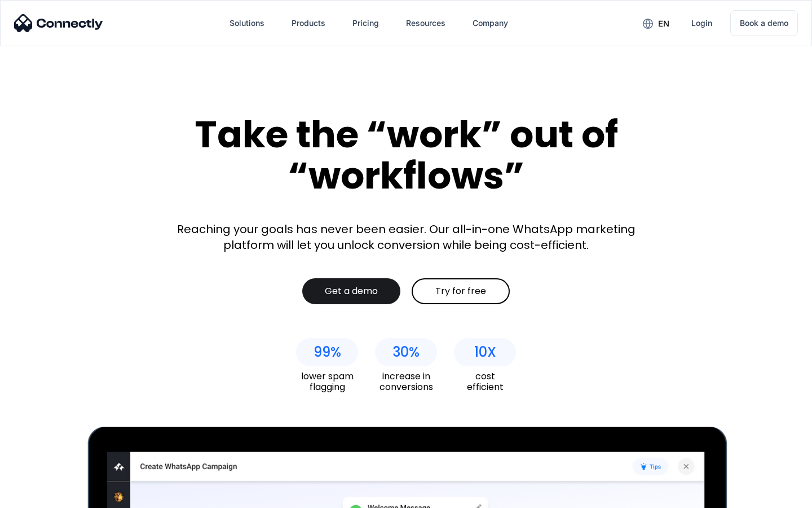 This screenshot has width=812, height=508. Describe the element at coordinates (39, 496) in the screenshot. I see `aside: Language selected: English` at that location.